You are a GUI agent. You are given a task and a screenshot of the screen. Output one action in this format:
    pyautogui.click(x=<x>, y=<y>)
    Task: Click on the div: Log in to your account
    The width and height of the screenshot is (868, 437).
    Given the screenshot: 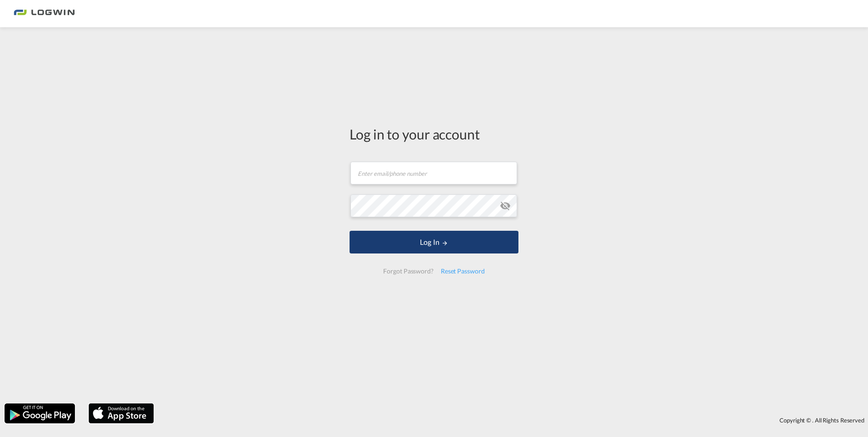 What is the action you would take?
    pyautogui.click(x=434, y=134)
    